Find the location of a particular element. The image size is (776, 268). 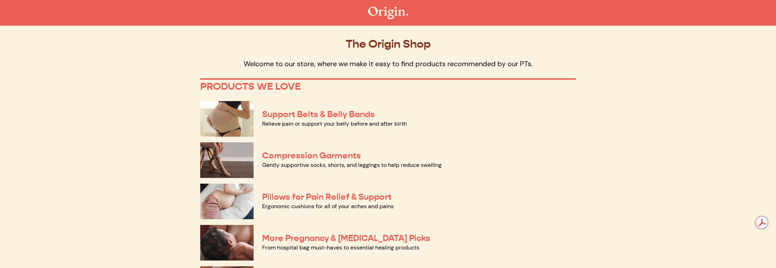

p: Welcome to our store, where we make it easy to find products recommended by our PTs. is located at coordinates (388, 64).